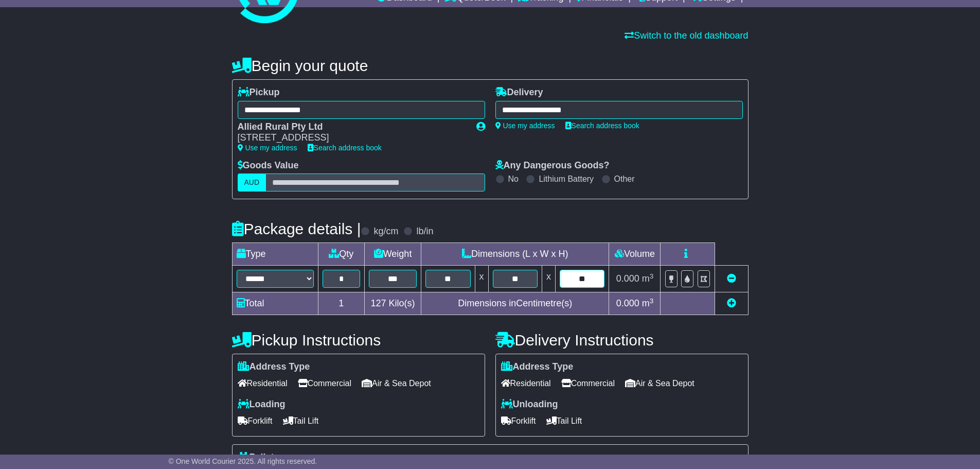 This screenshot has height=469, width=980. I want to click on td: 1, so click(341, 304).